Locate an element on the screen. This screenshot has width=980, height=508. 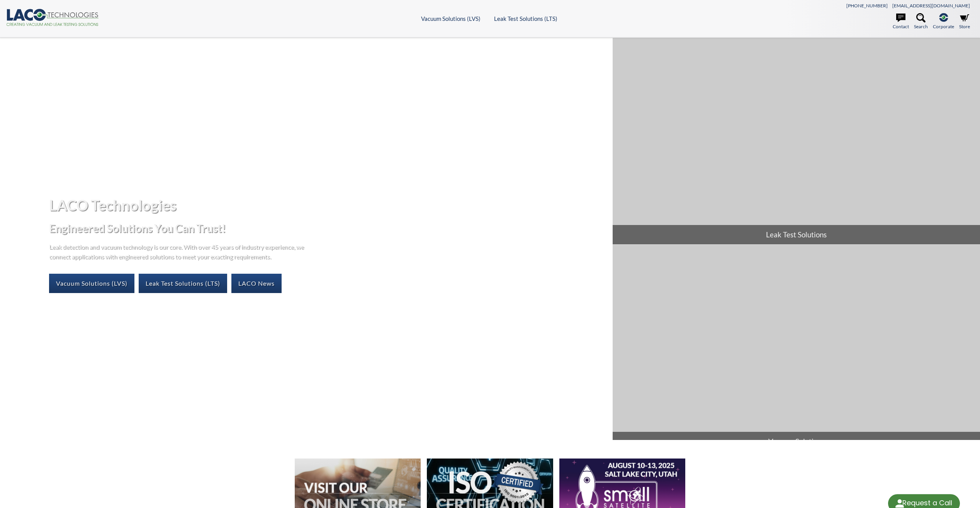
h1: LACO Technologies is located at coordinates (327, 205).